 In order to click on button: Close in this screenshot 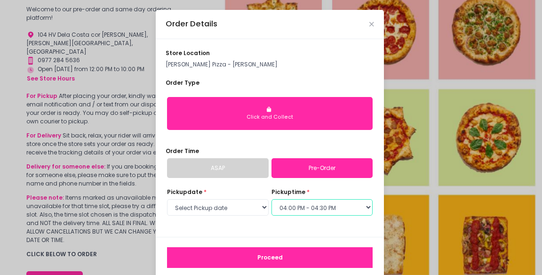, I will do `click(371, 24)`.